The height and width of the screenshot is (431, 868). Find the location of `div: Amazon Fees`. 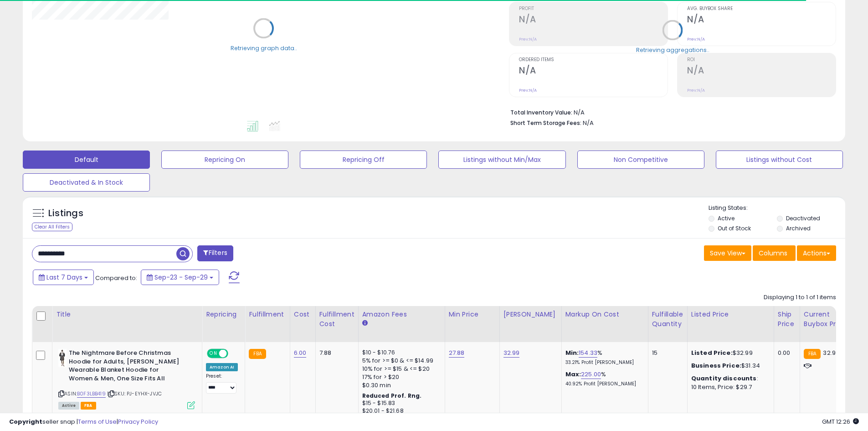

div: Amazon Fees is located at coordinates (402, 314).